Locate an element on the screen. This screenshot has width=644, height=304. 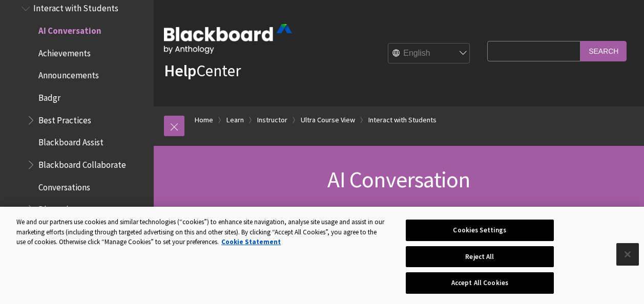
a: Home is located at coordinates (204, 120).